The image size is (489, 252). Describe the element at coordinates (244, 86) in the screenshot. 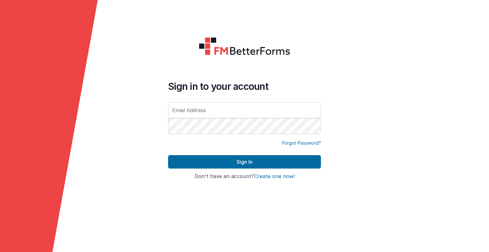

I see `h4: Sign in to your account` at that location.